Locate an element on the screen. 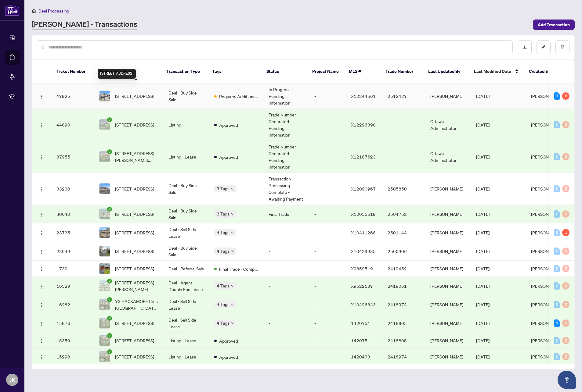 The height and width of the screenshot is (392, 582). td: 47925 is located at coordinates (73, 96).